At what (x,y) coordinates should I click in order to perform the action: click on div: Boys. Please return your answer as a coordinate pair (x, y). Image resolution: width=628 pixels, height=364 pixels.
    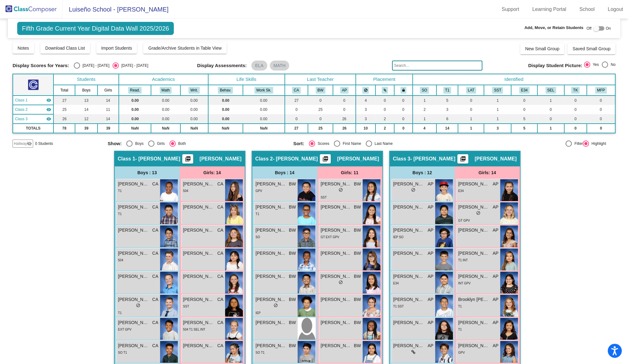
    Looking at the image, I should click on (138, 144).